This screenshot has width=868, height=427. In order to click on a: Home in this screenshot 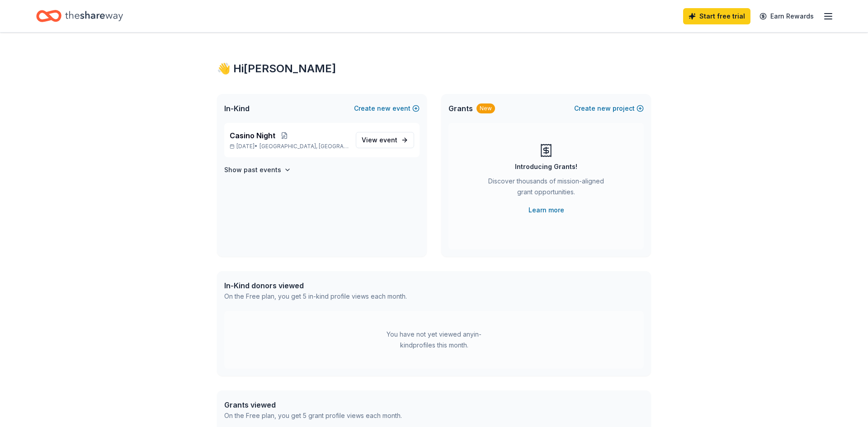, I will do `click(79, 16)`.